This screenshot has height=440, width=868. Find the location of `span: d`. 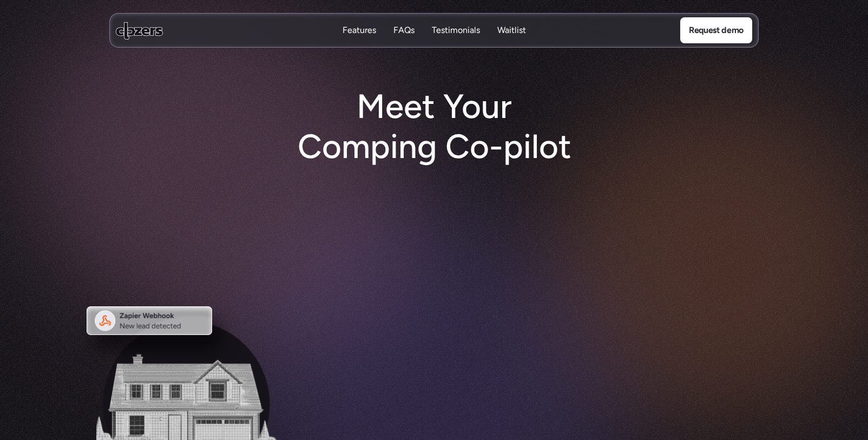

span: d is located at coordinates (515, 190).